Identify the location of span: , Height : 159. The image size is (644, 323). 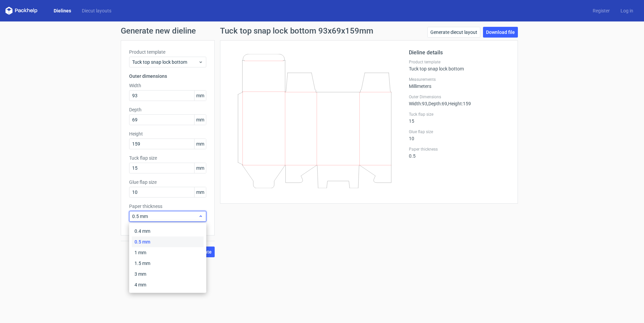
(459, 104).